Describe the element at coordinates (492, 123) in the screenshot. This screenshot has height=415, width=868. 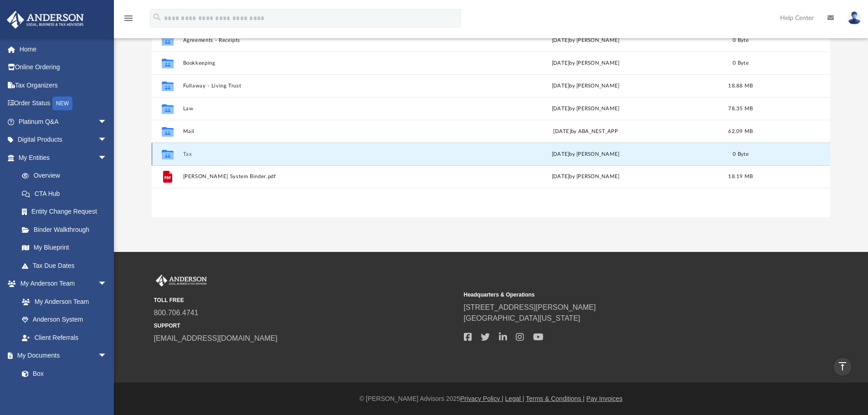
I see `div: grid` at that location.